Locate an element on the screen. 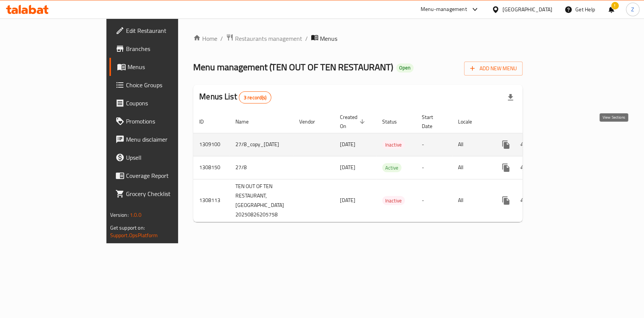 The width and height of the screenshot is (644, 318). span: Add New Menu is located at coordinates (493, 68).